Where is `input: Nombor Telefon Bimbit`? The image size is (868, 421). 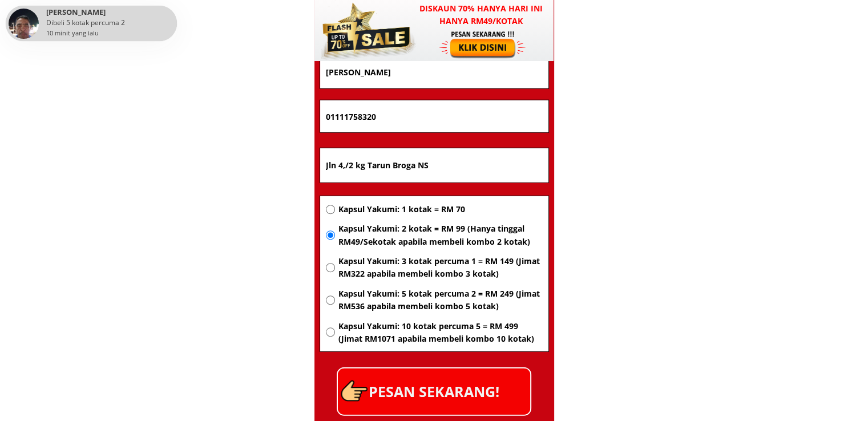 input: Nombor Telefon Bimbit is located at coordinates (435, 116).